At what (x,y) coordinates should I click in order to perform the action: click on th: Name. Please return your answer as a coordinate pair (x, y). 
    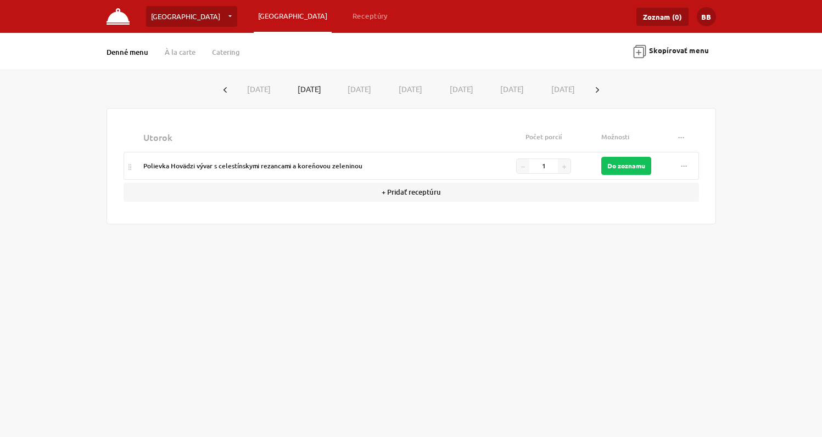
    Looking at the image, I should click on (314, 137).